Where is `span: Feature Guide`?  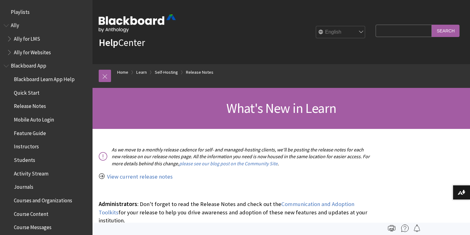
span: Feature Guide is located at coordinates (30, 132).